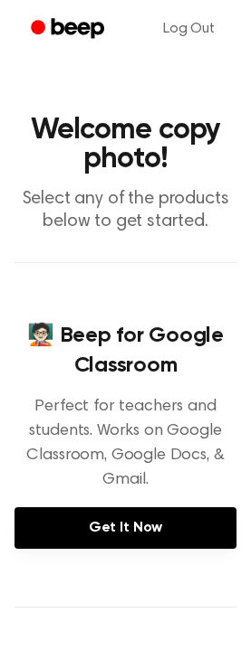 The height and width of the screenshot is (669, 251). Describe the element at coordinates (125, 145) in the screenshot. I see `h1: Welcome copy photo!` at that location.